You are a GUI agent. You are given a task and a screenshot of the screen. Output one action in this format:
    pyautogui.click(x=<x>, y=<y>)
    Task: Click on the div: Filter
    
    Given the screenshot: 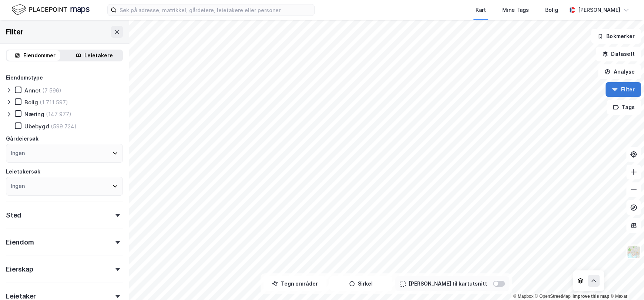 What is the action you would take?
    pyautogui.click(x=15, y=32)
    